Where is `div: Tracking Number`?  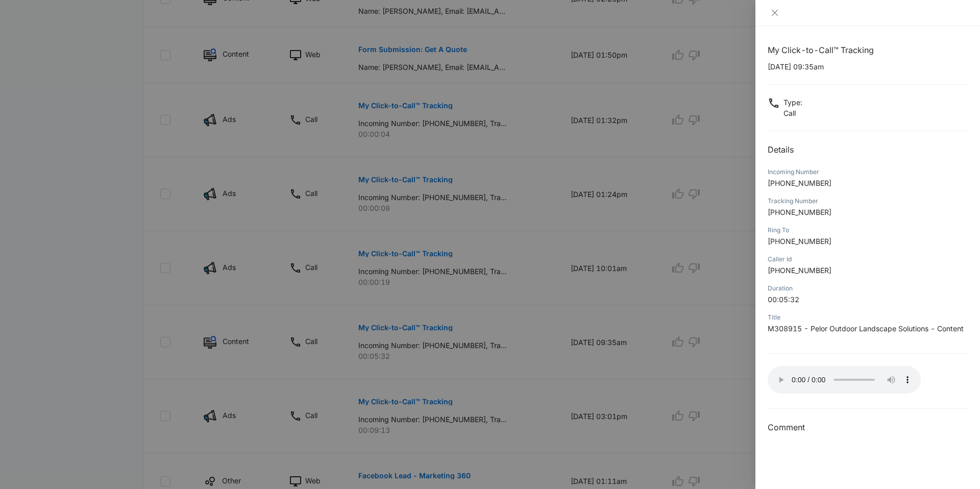
div: Tracking Number is located at coordinates (868, 201).